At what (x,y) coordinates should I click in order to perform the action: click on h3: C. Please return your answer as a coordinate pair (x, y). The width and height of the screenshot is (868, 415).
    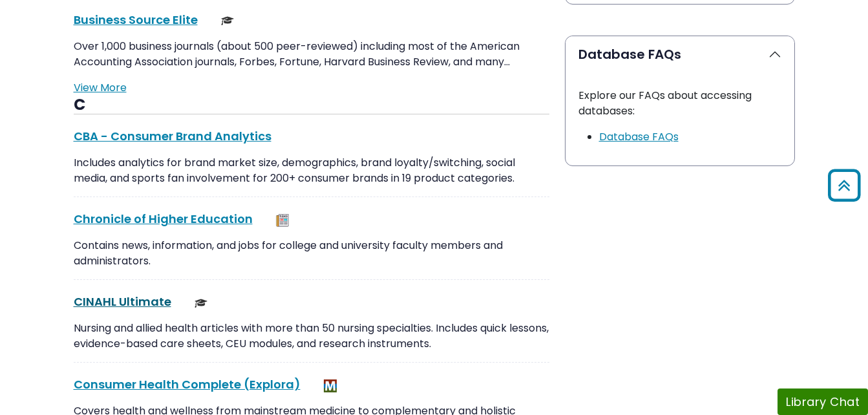
    Looking at the image, I should click on (311, 105).